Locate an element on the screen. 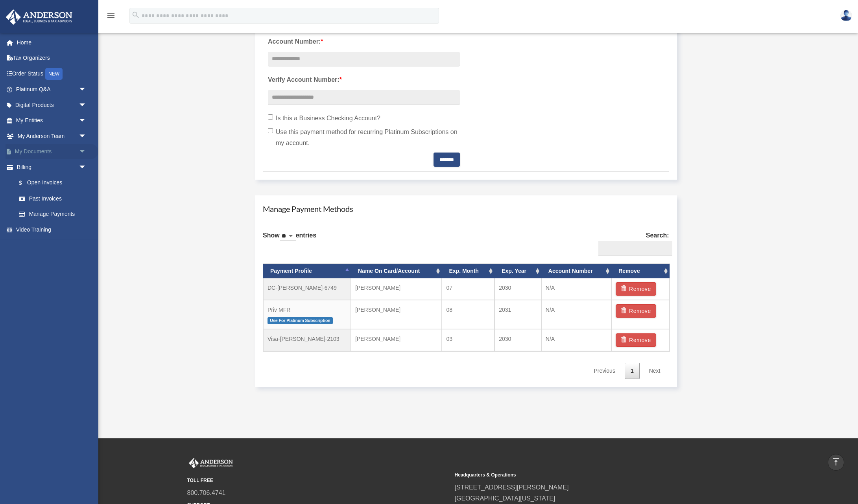  label: Verify Account Number: is located at coordinates (364, 80).